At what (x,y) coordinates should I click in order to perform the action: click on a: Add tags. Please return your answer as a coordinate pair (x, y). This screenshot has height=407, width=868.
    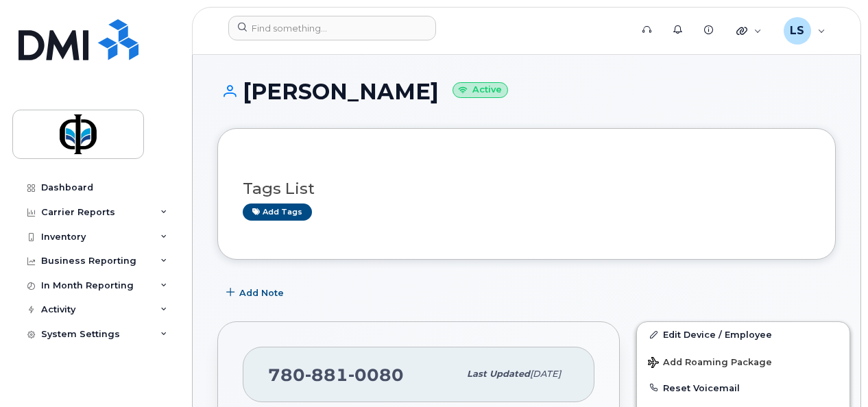
    Looking at the image, I should click on (276, 212).